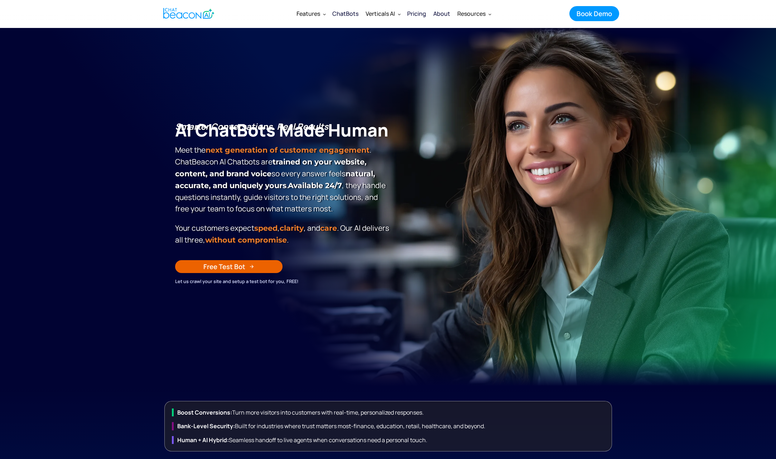 The image size is (776, 459). I want to click on div: About, so click(441, 14).